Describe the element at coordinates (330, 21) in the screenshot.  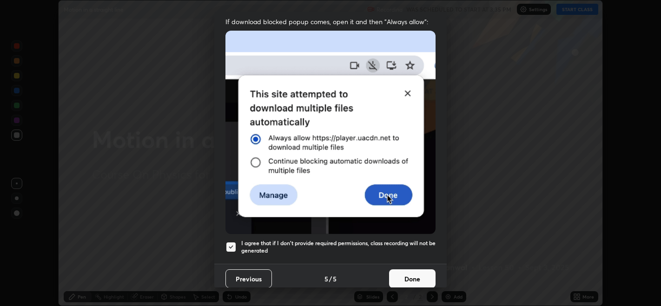
I see `span: If download blocked popup comes, open it and then "Always allow":` at that location.